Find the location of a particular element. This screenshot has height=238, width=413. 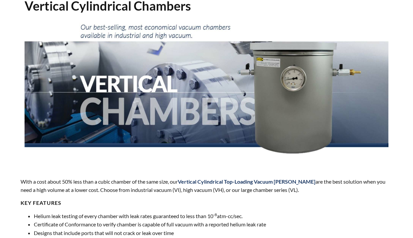

p: With a cost about 50% less than a cubic chamber of the same size, our are the best solution when ... is located at coordinates (207, 186).